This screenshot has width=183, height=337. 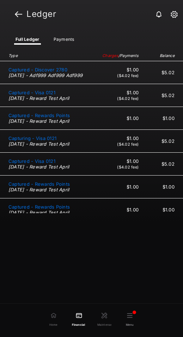 I want to click on a: Payments, so click(x=64, y=40).